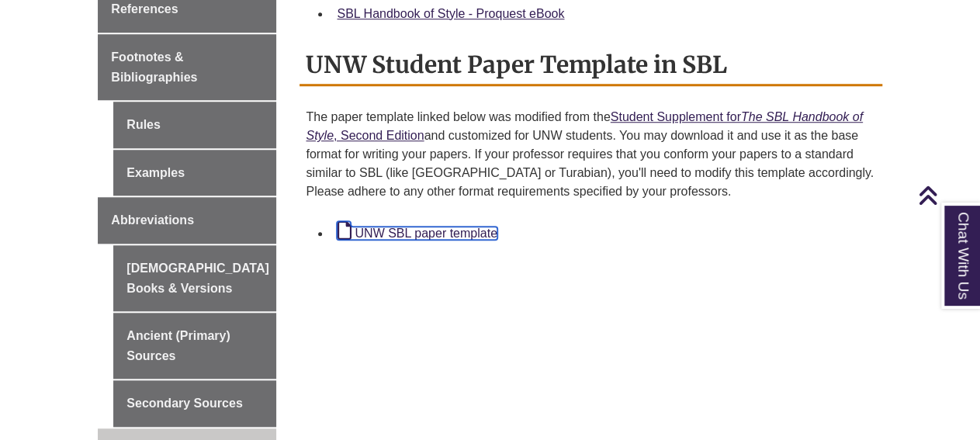 The height and width of the screenshot is (440, 980). I want to click on a: SBL Handbook of Style - Proquest eBook, so click(450, 13).